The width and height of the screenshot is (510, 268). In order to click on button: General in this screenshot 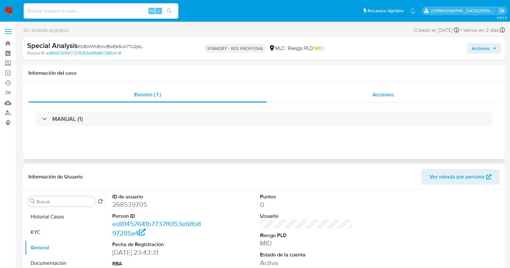, I will do `click(65, 248)`.